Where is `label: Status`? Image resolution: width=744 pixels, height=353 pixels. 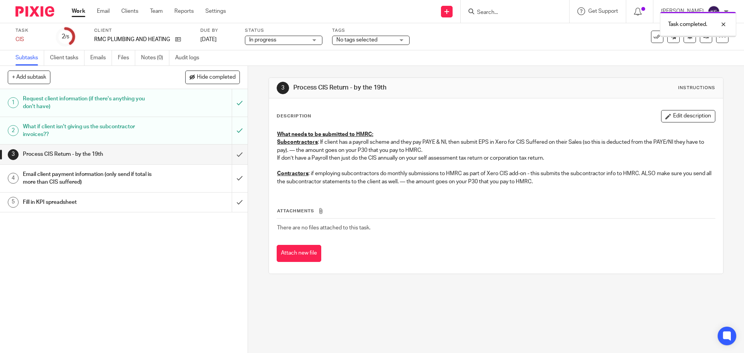
label: Status is located at coordinates (284, 31).